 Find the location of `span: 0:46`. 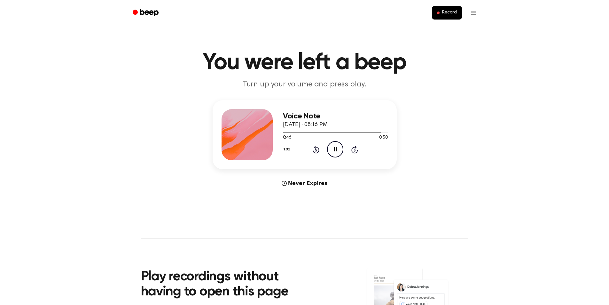

span: 0:46 is located at coordinates (287, 137).